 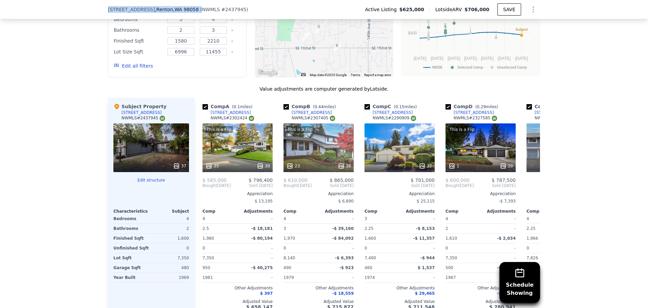 What do you see at coordinates (451, 238) in the screenshot?
I see `span: 1,610` at bounding box center [451, 238].